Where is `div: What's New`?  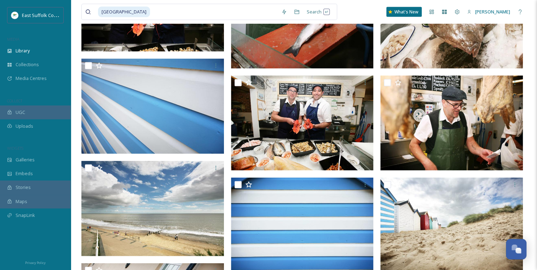 div: What's New is located at coordinates (404, 12).